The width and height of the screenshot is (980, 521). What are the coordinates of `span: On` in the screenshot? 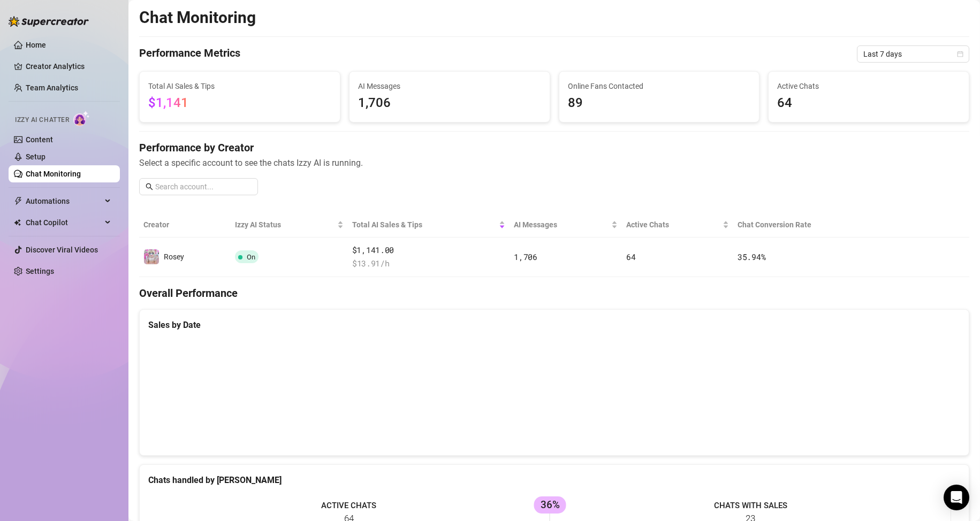 It's located at (251, 257).